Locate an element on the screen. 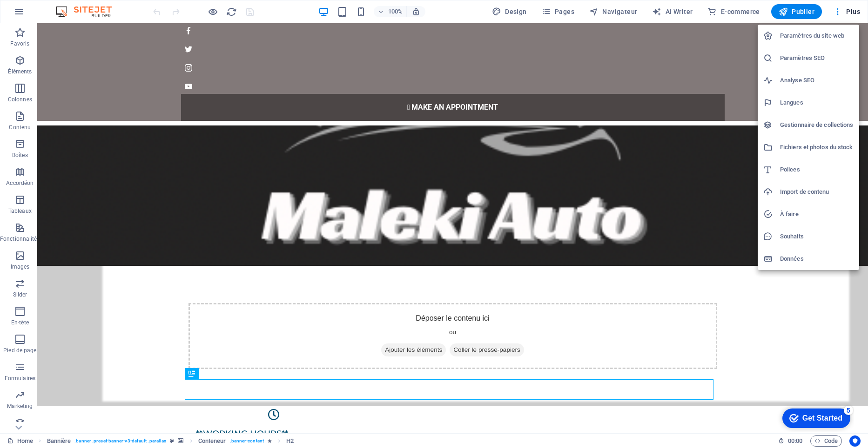 This screenshot has height=448, width=868. div: Get Started is located at coordinates (47, 14).